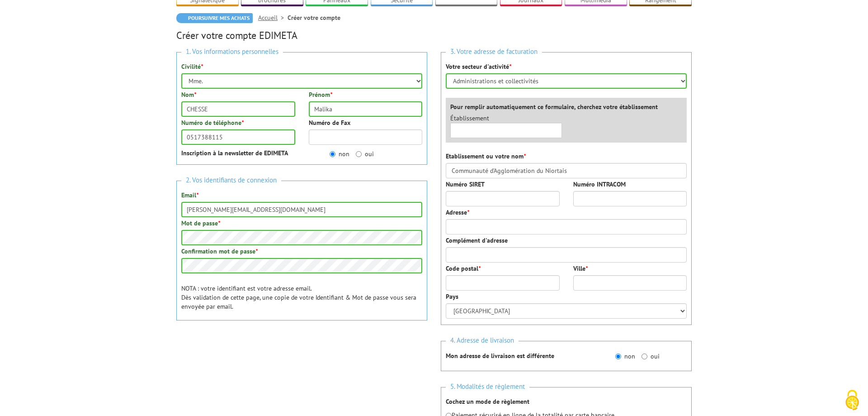 The width and height of the screenshot is (868, 416). Describe the element at coordinates (458, 212) in the screenshot. I see `label: Adresse` at that location.